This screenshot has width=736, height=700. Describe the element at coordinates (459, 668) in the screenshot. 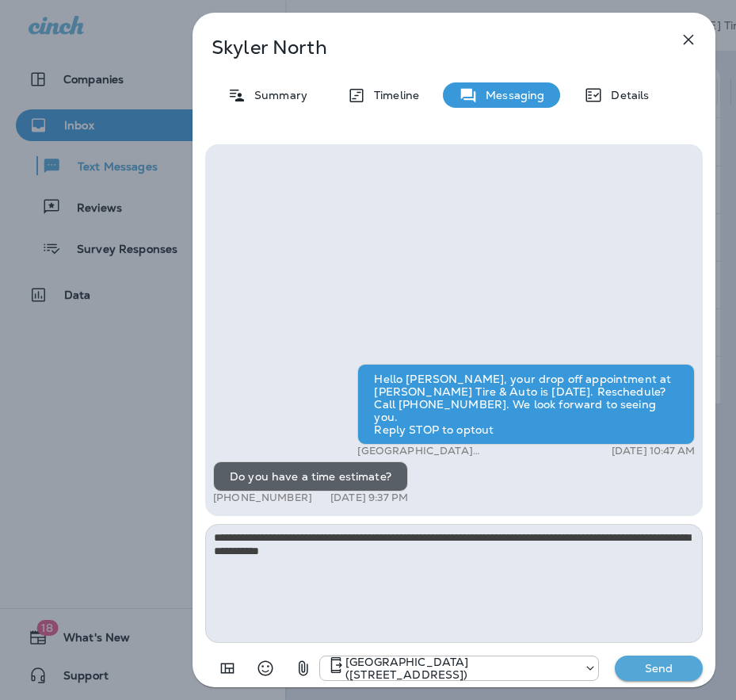

I see `div: +1 (402) 496-2450` at that location.